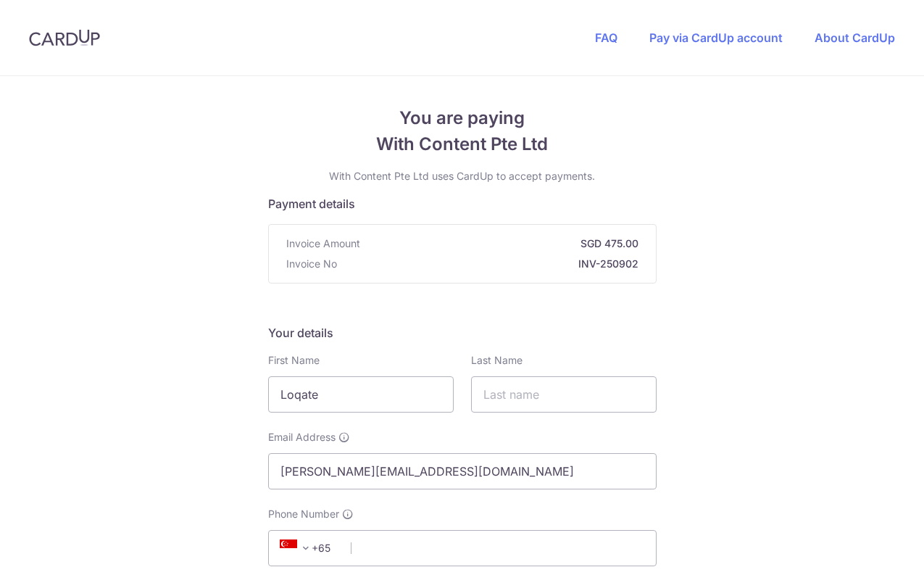 The width and height of the screenshot is (924, 575). I want to click on p: With Content Pte Ltd uses CardUp to accept payments., so click(462, 176).